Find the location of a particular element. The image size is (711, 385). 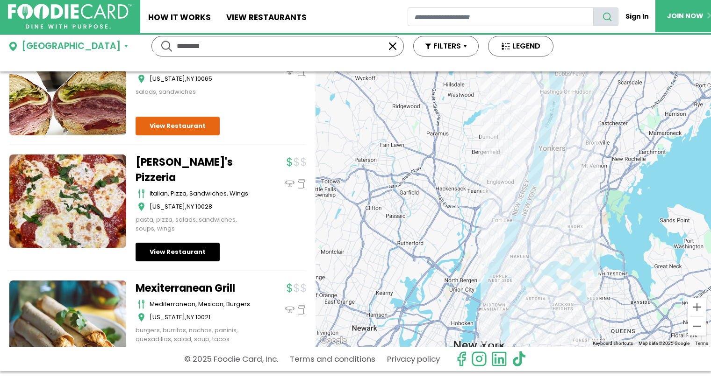

a: Terms is located at coordinates (701, 343).